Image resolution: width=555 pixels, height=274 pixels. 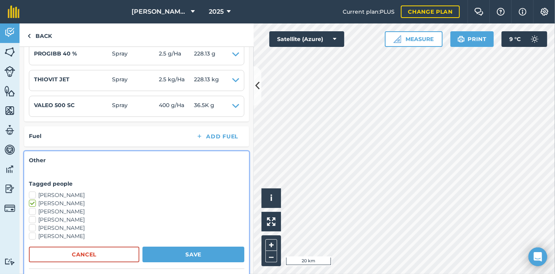 I want to click on h4: Other, so click(x=137, y=160).